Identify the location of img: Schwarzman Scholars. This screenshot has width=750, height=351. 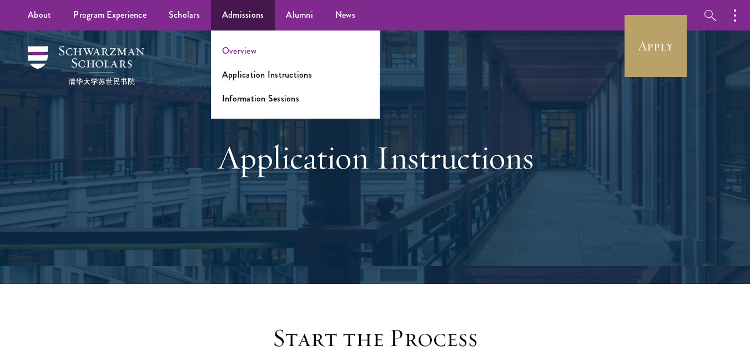
(86, 65).